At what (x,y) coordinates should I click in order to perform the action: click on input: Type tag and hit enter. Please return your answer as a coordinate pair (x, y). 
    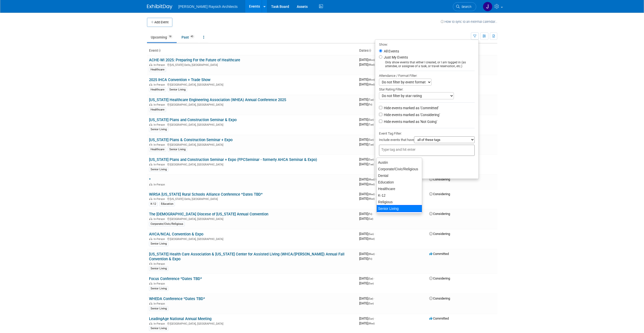
    Looking at the image, I should click on (402, 150).